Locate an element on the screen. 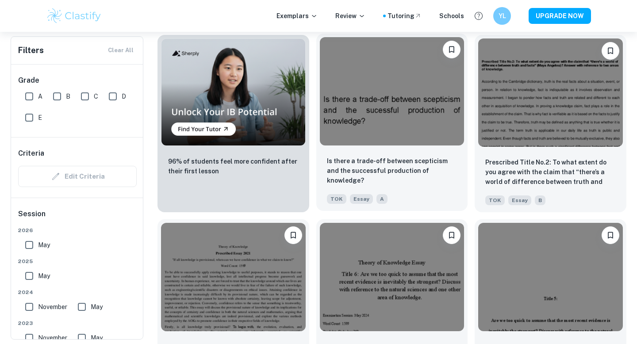 This screenshot has width=637, height=344. a: Thumbnail96% of students feel more confident after their first lesson is located at coordinates (233, 123).